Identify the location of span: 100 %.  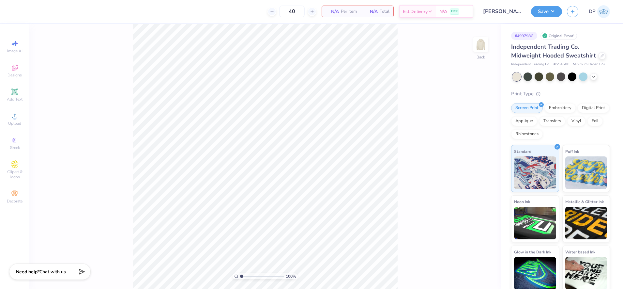
(291, 276).